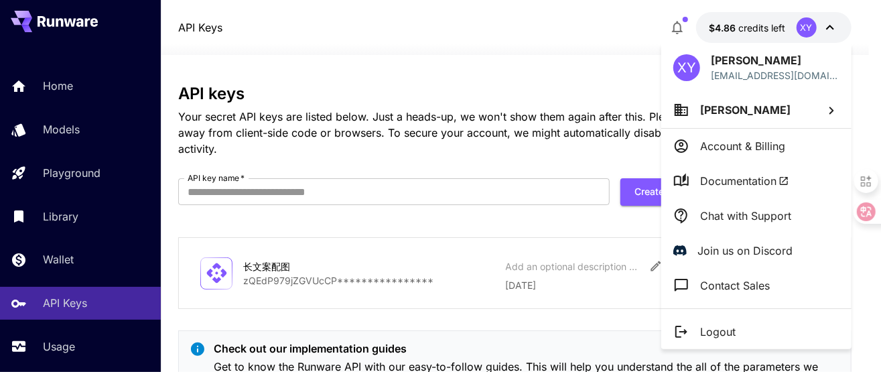 The height and width of the screenshot is (372, 881). I want to click on span: Documentation, so click(744, 181).